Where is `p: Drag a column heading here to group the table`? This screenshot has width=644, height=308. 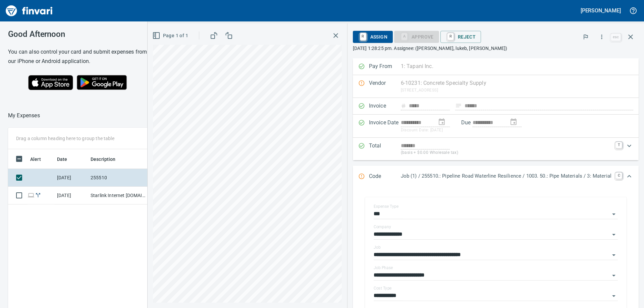
p: Drag a column heading here to group the table is located at coordinates (65, 138).